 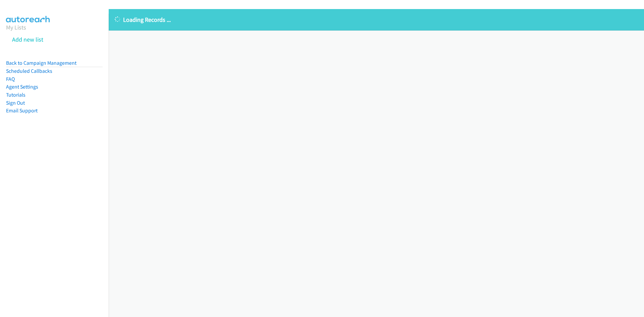 What do you see at coordinates (16, 103) in the screenshot?
I see `a: Sign Out` at bounding box center [16, 103].